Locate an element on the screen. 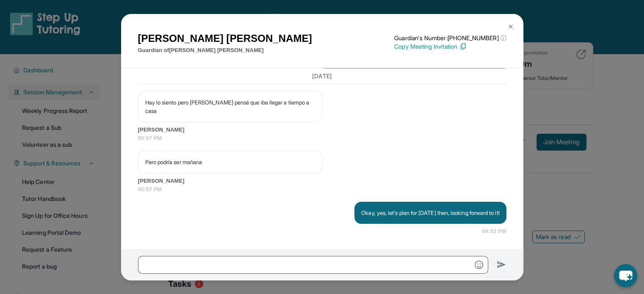  button: chat-button is located at coordinates (626, 276).